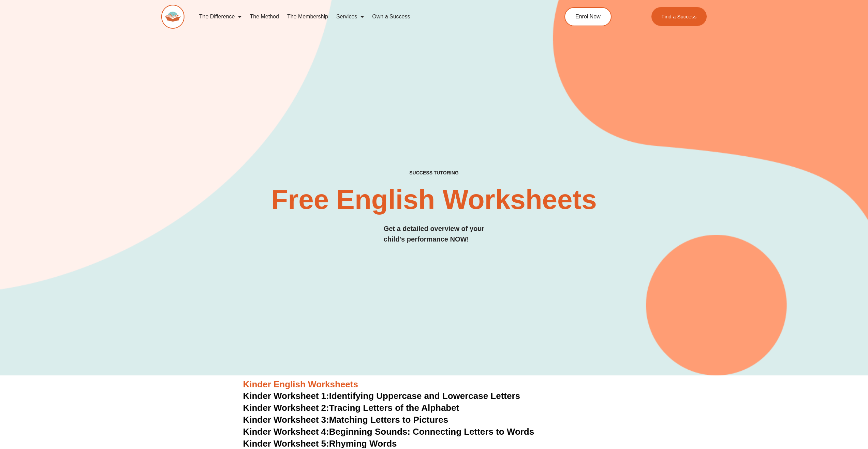 This screenshot has width=868, height=449. What do you see at coordinates (319, 443) in the screenshot?
I see `a: Kinder Worksheet 5:Rhyming Words` at bounding box center [319, 443].